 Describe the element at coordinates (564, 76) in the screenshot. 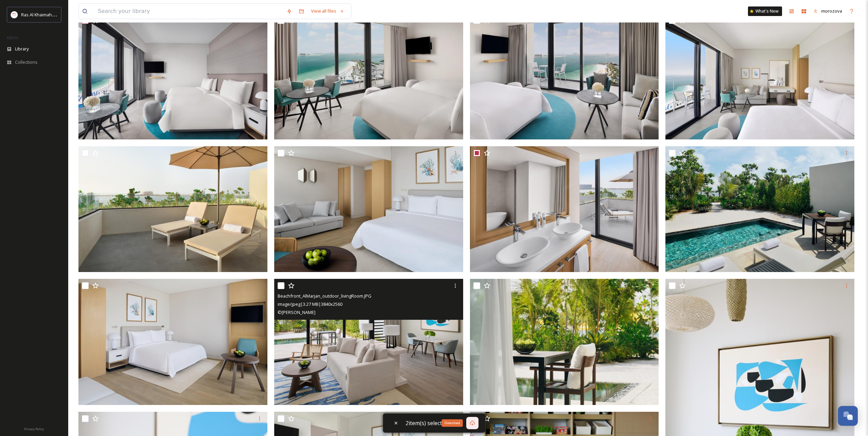

I see `img: DeluxeBeachView2.JPG` at that location.